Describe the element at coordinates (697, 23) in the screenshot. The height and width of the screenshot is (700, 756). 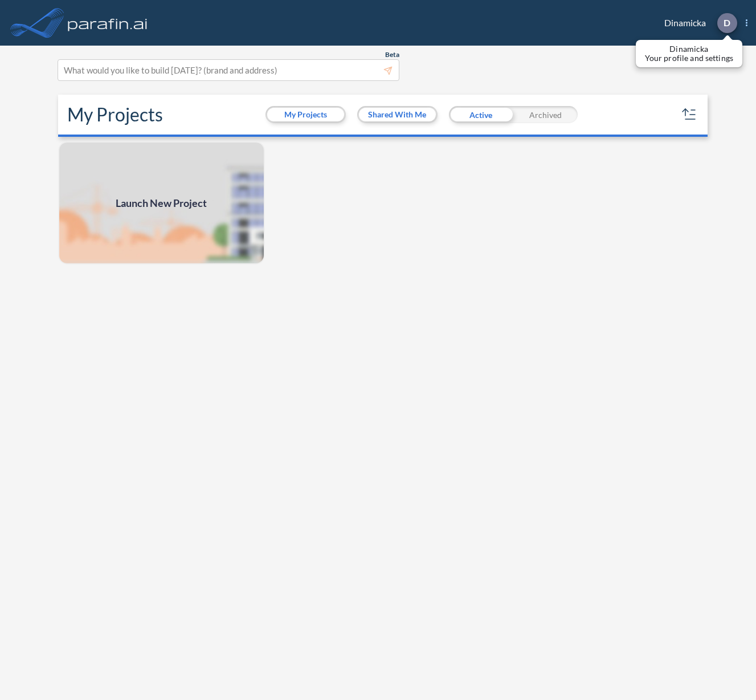
I see `div: Dinamicka` at that location.